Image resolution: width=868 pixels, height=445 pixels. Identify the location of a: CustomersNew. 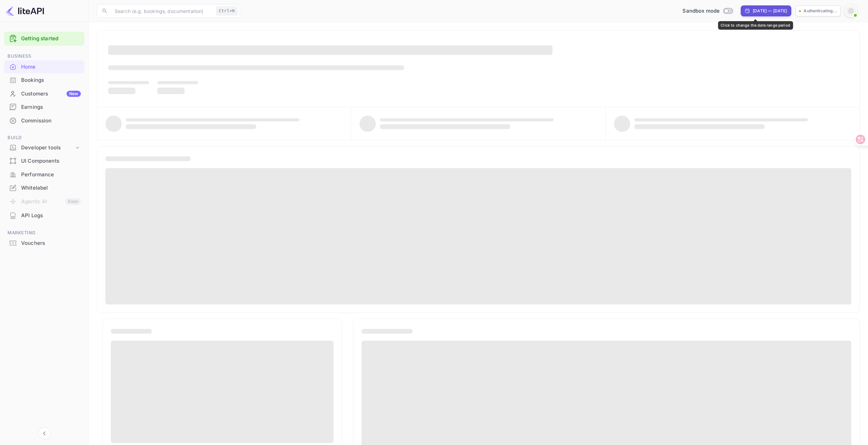
(44, 93).